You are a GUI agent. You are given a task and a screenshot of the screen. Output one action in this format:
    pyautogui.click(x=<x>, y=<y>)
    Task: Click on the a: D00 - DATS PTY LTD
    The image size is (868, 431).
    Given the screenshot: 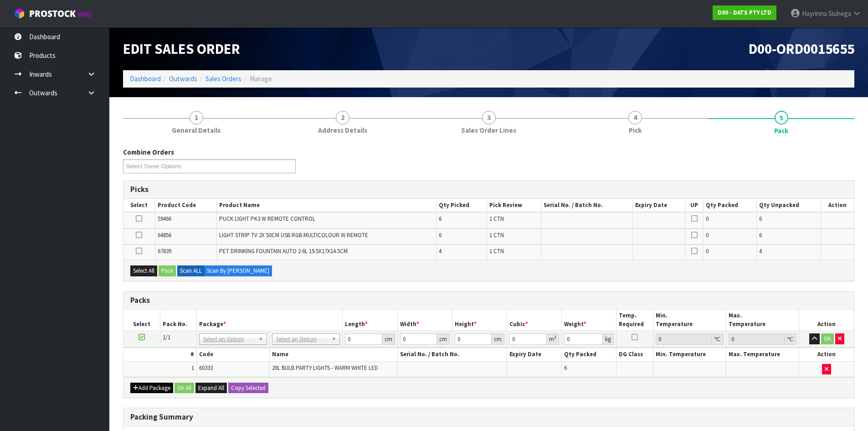 What is the action you would take?
    pyautogui.click(x=745, y=13)
    